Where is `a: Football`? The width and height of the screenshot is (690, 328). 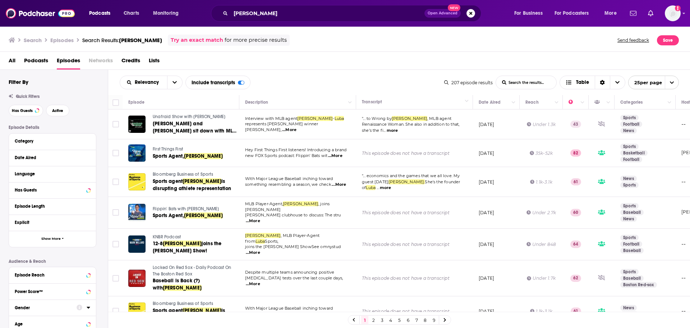 a: Football is located at coordinates (631, 124).